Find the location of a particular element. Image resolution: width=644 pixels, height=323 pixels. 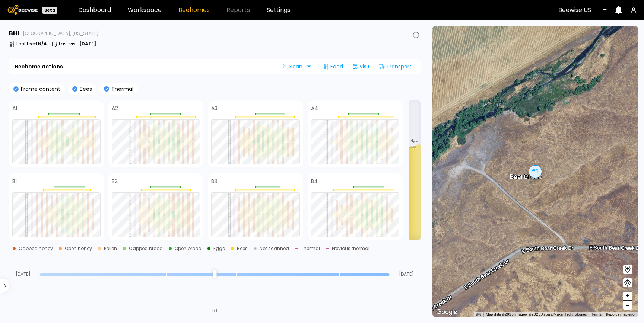

div: Capped brood is located at coordinates (146, 249).